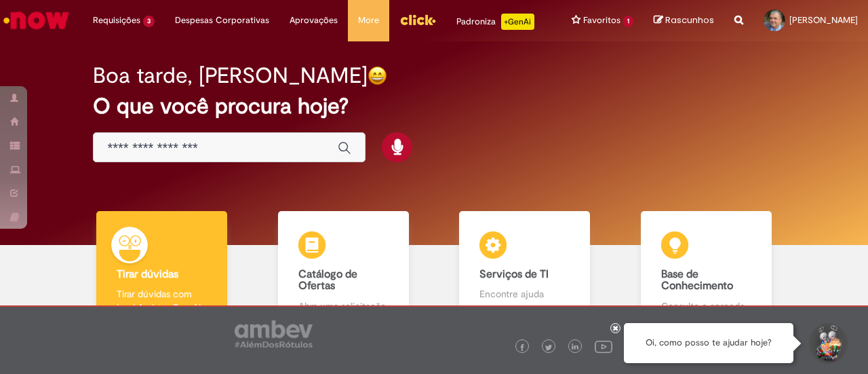  Describe the element at coordinates (683, 21) in the screenshot. I see `a: Rascunhos` at that location.